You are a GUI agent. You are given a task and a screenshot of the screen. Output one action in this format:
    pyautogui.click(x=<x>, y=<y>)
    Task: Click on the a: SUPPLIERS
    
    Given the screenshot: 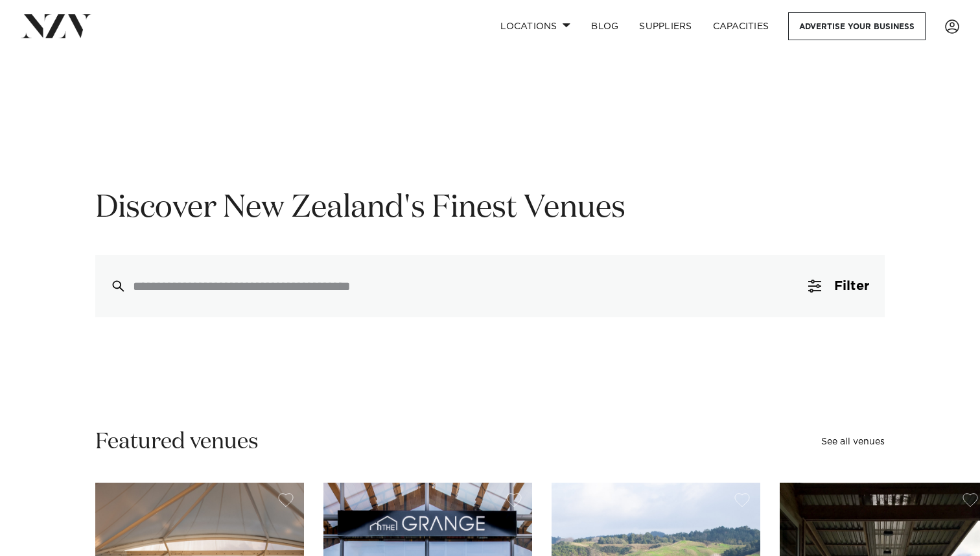 What is the action you would take?
    pyautogui.click(x=665, y=26)
    